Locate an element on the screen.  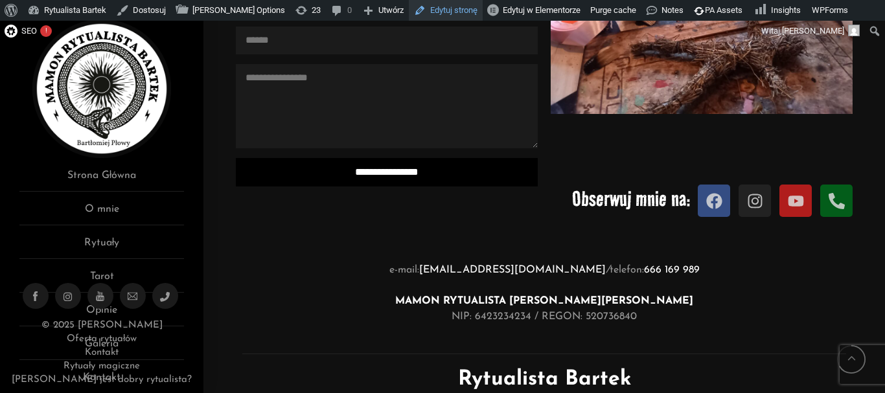
span: SEO is located at coordinates (29, 30).